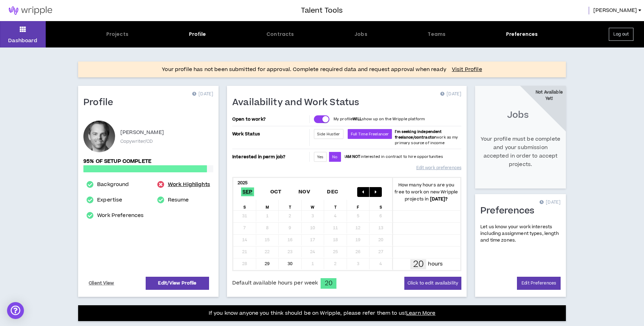 This screenshot has width=644, height=326. I want to click on a: Work Preferences, so click(121, 216).